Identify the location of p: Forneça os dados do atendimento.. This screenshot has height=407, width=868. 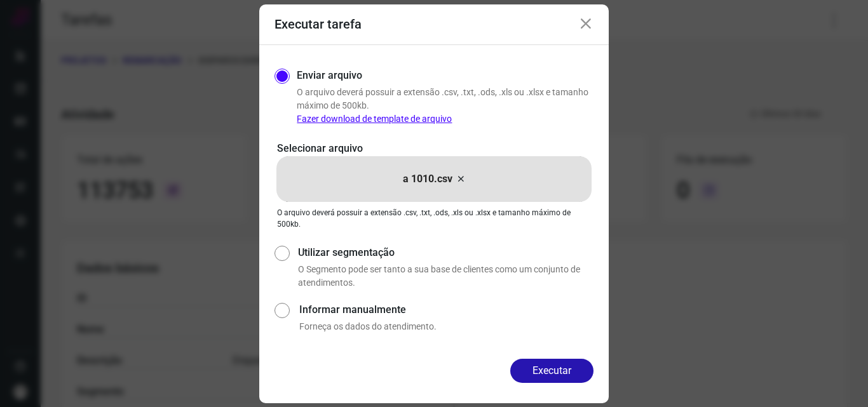
(446, 327).